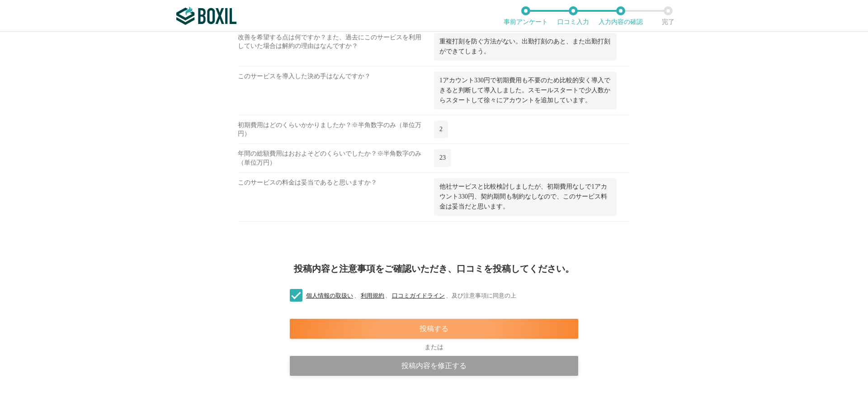  Describe the element at coordinates (668, 16) in the screenshot. I see `li: 完了` at that location.